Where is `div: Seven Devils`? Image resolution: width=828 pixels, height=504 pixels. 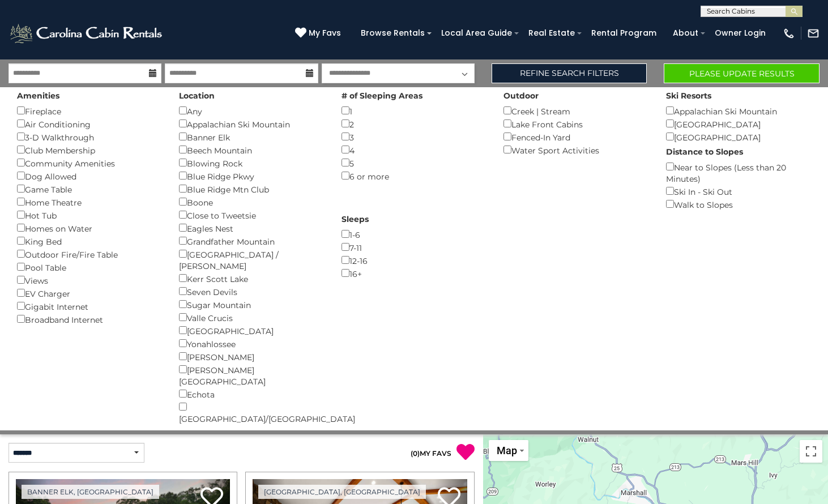
div: Seven Devils is located at coordinates (251, 291).